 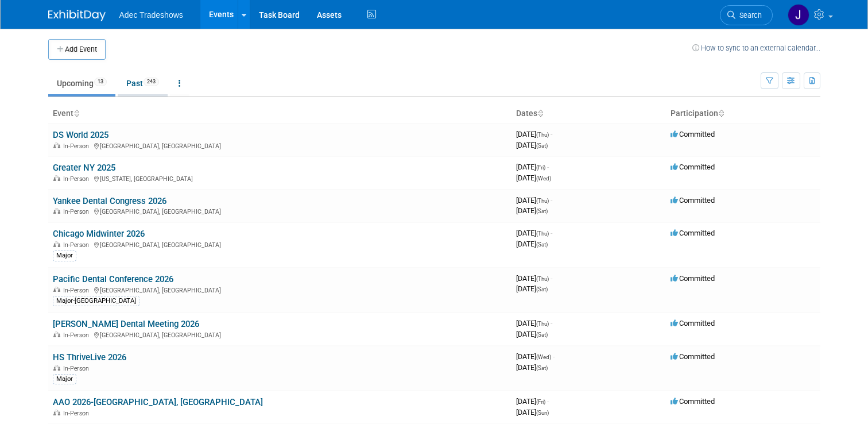 I want to click on a: Search, so click(x=747, y=15).